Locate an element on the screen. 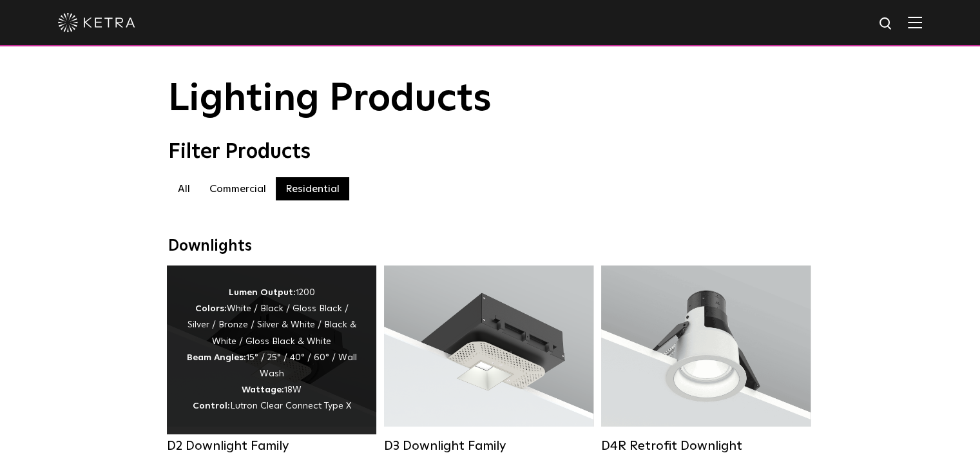  label: Residential is located at coordinates (313, 189).